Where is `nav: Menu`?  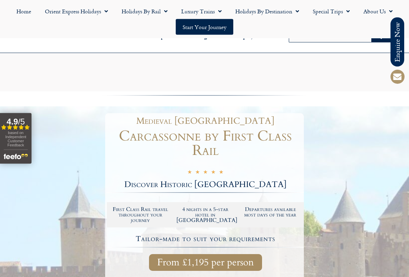 nav: Menu is located at coordinates (204, 19).